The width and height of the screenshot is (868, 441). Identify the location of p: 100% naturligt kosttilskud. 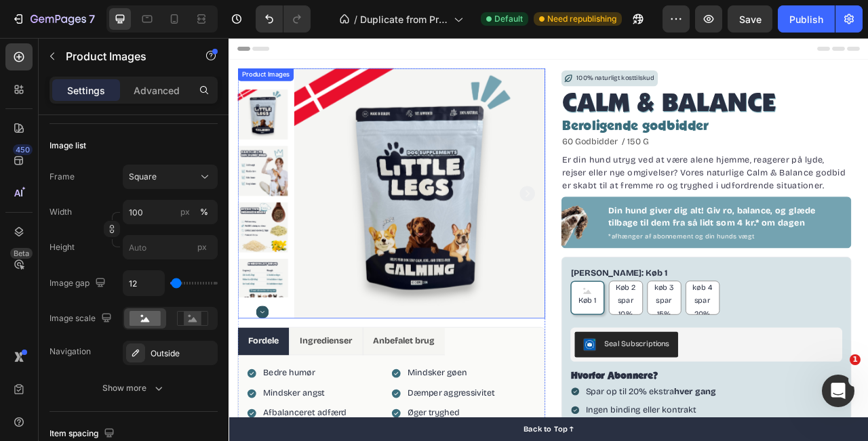
(491, 51).